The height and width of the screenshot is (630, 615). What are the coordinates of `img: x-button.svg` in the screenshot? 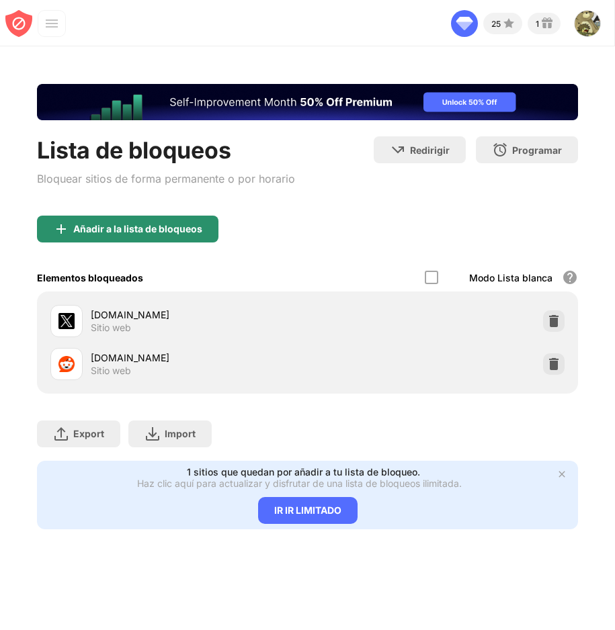 It's located at (562, 474).